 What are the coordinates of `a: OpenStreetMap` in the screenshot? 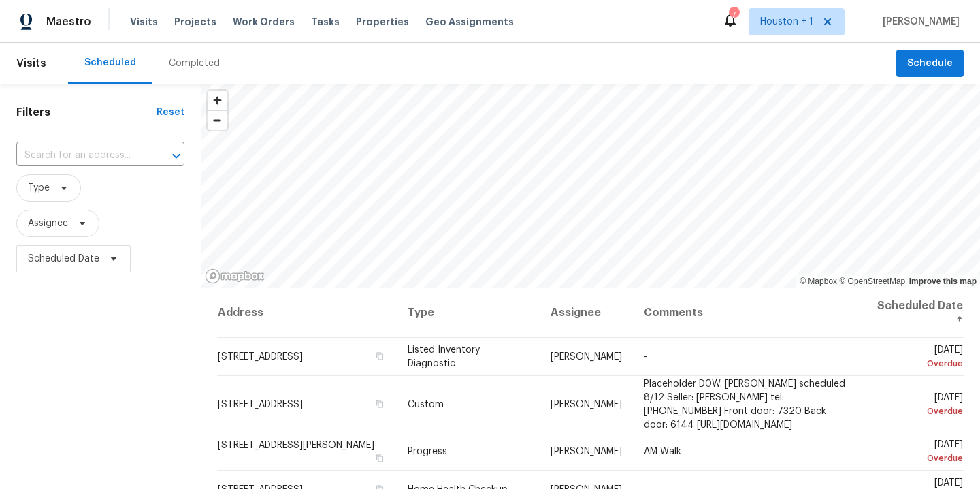 It's located at (872, 281).